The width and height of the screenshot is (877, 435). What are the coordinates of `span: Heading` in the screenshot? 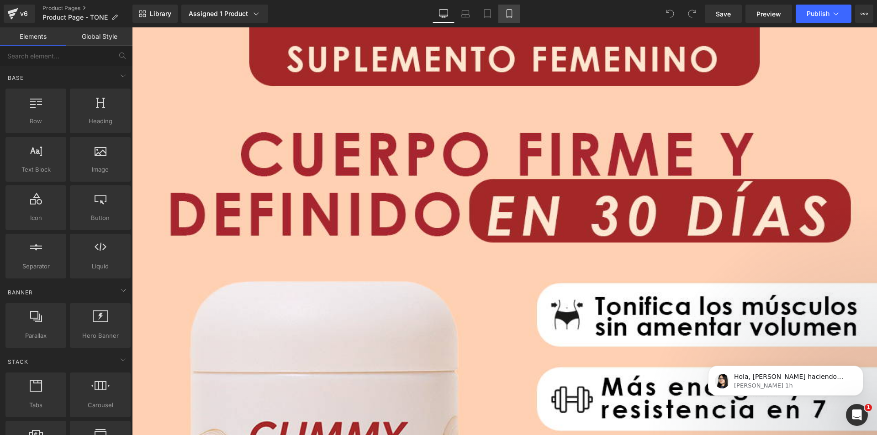 It's located at (100, 121).